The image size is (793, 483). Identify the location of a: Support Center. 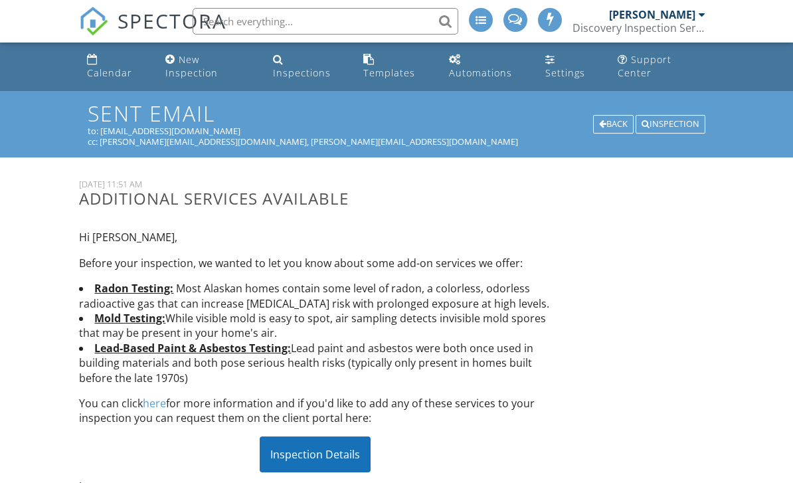
(662, 66).